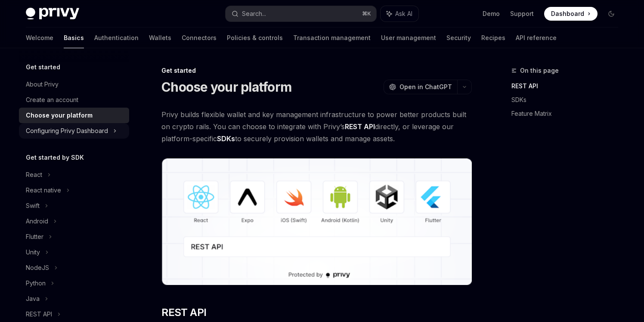 The width and height of the screenshot is (644, 322). What do you see at coordinates (536, 38) in the screenshot?
I see `a: API reference` at bounding box center [536, 38].